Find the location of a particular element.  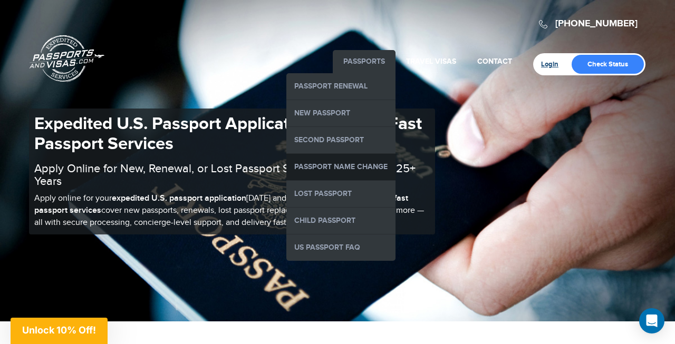

span: Unlock 10% Off! is located at coordinates (59, 330).